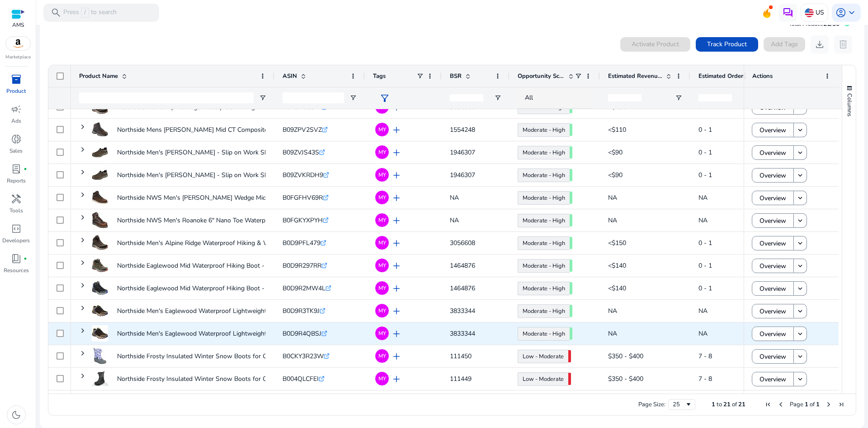  I want to click on p: Developers, so click(16, 240).